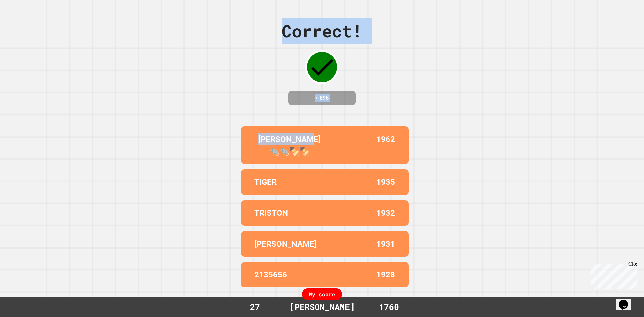  Describe the element at coordinates (386, 145) in the screenshot. I see `p: 1962` at that location.